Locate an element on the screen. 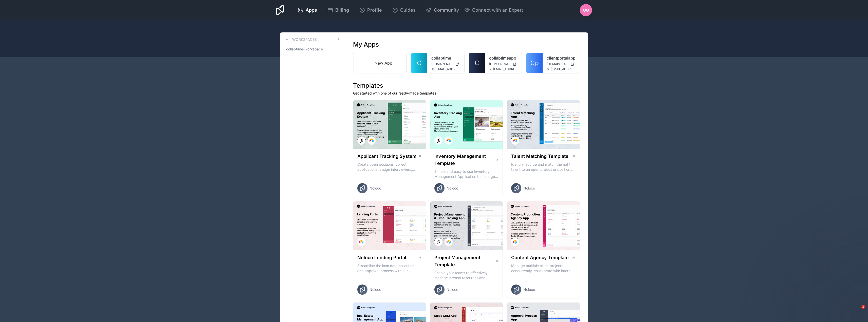  h1: Content Agency Template is located at coordinates (540, 257).